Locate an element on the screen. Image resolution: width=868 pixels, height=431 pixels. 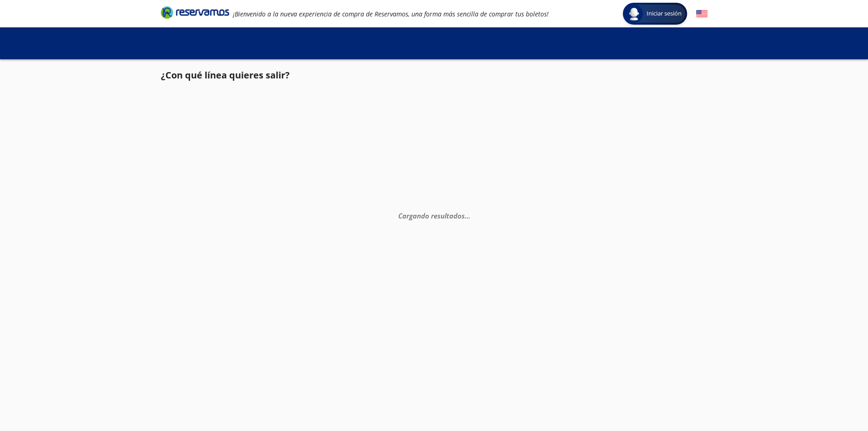
p: ¿Con qué línea quieres salir? is located at coordinates (225, 75).